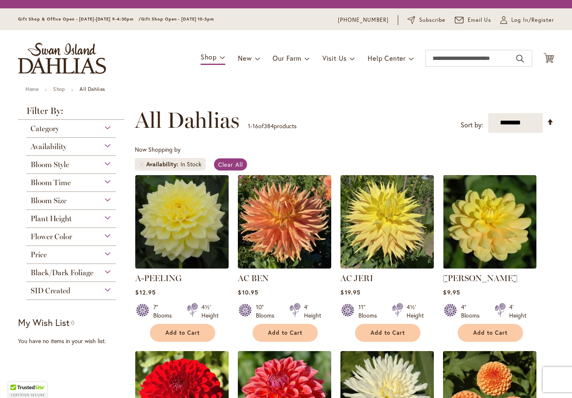  Describe the element at coordinates (32, 89) in the screenshot. I see `a: Home` at that location.